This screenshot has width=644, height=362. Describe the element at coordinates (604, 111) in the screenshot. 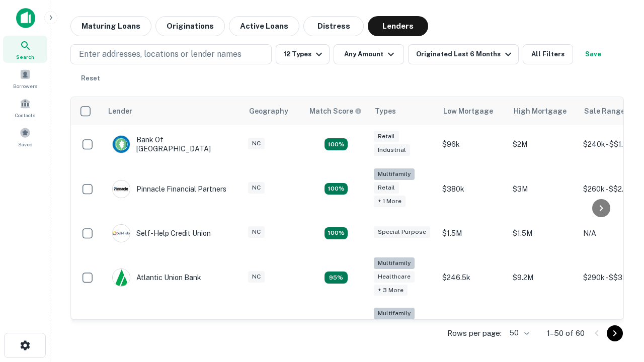

I see `div: Sale Range` at that location.